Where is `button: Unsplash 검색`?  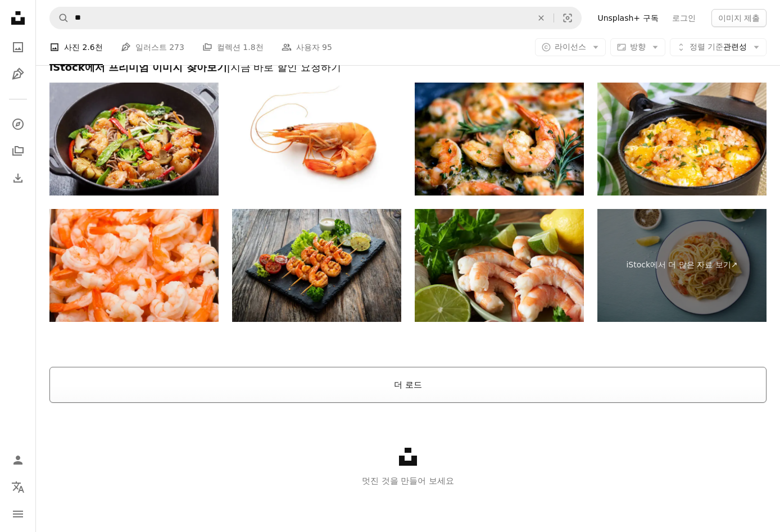 button: Unsplash 검색 is located at coordinates (60, 18).